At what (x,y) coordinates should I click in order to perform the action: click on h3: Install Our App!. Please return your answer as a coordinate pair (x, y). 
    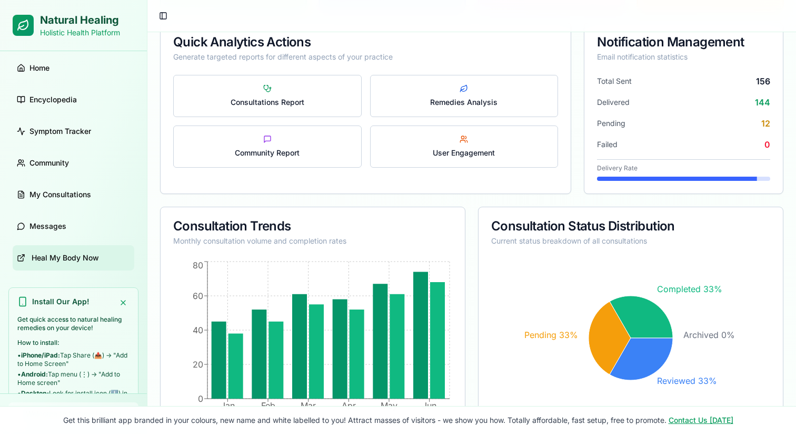
    Looking at the image, I should click on (61, 301).